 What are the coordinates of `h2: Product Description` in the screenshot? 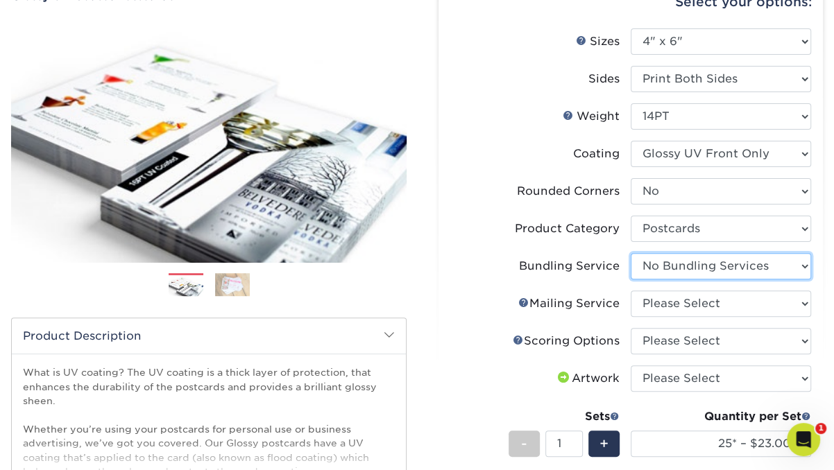 It's located at (209, 336).